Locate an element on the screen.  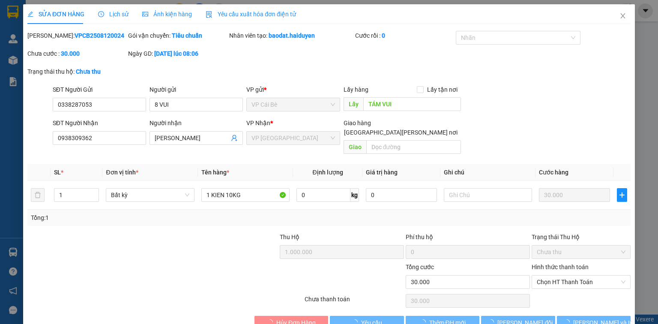
span: Bất kỳ is located at coordinates (150, 195).